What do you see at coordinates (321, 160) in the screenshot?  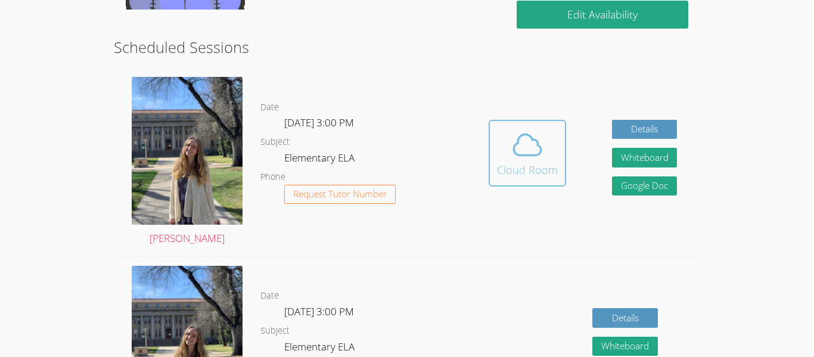 I see `dd: Elementary ELA` at bounding box center [321, 160].